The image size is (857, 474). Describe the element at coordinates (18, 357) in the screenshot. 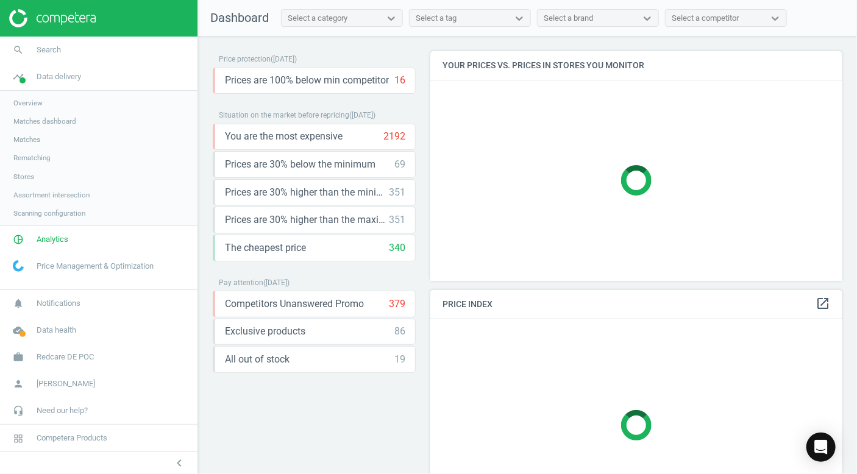

I see `i: work` at that location.